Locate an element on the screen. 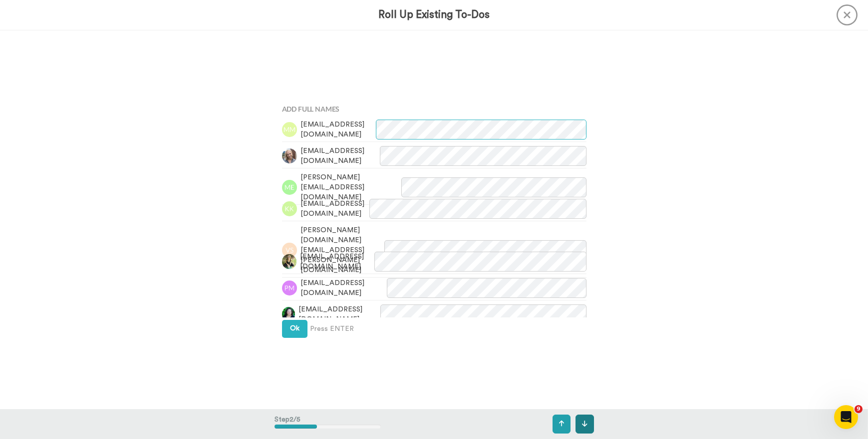 This screenshot has height=439, width=868. img: vs.png is located at coordinates (290, 251).